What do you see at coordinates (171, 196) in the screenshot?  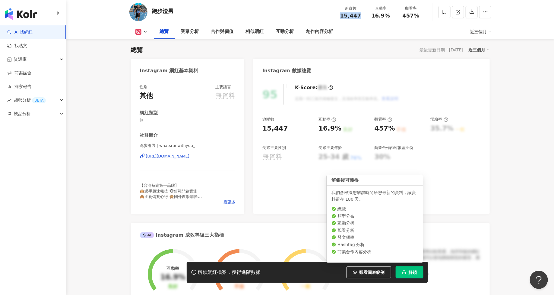 I see `span: 【台灣短跑第一品牌】 🙉選手超速秘技 🐵釘鞋開箱實測 🙈比賽備賽心得 🙊國外教學翻譯 #短跑神人經常出沒 #追蹤下去不要錯過` at bounding box center [171, 196].